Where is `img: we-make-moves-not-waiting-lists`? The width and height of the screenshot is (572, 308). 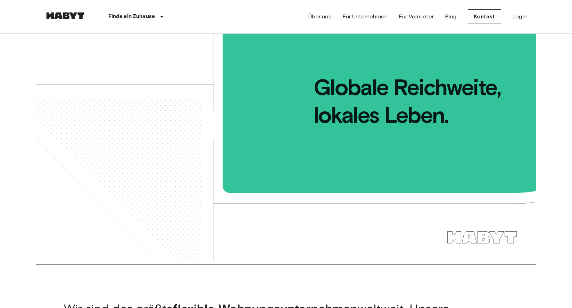 img: we-make-moves-not-waiting-lists is located at coordinates (286, 148).